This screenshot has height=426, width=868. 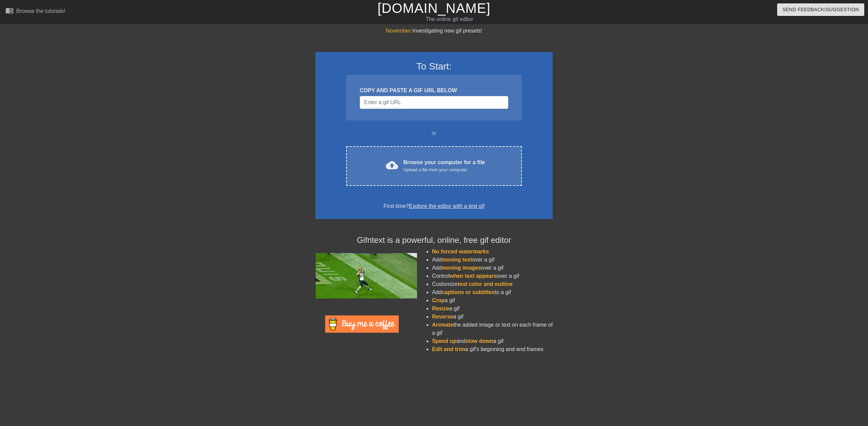 What do you see at coordinates (479, 341) in the screenshot?
I see `span: slow down` at bounding box center [479, 341].